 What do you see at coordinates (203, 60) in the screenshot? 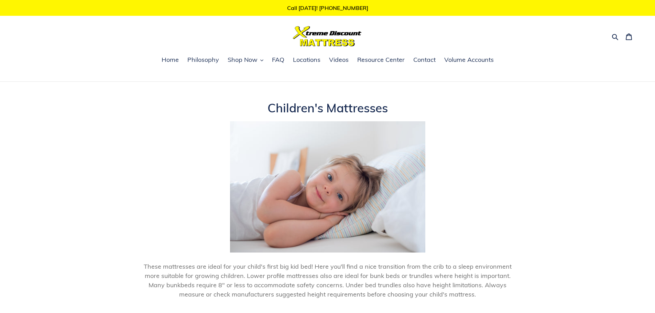
I see `a: Philosophy` at bounding box center [203, 60].